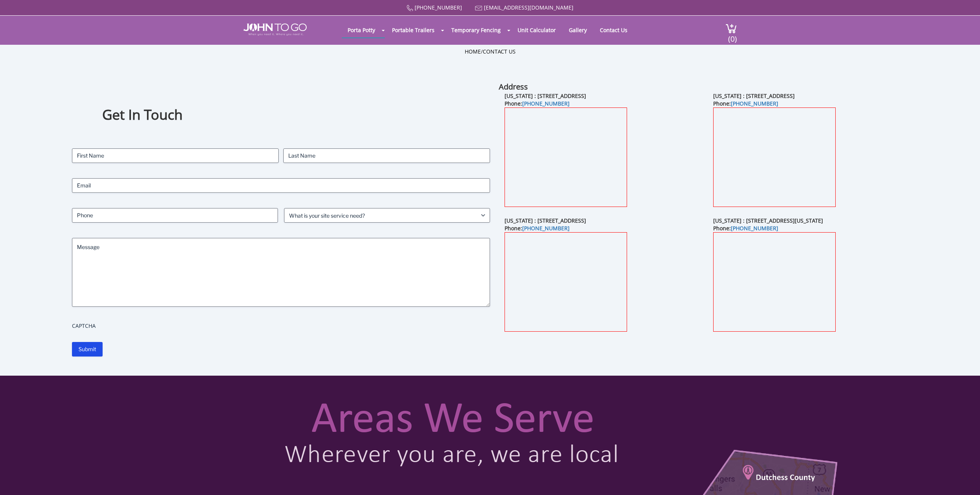 The width and height of the screenshot is (980, 495). What do you see at coordinates (281, 115) in the screenshot?
I see `h1: Get In Touch` at bounding box center [281, 115].